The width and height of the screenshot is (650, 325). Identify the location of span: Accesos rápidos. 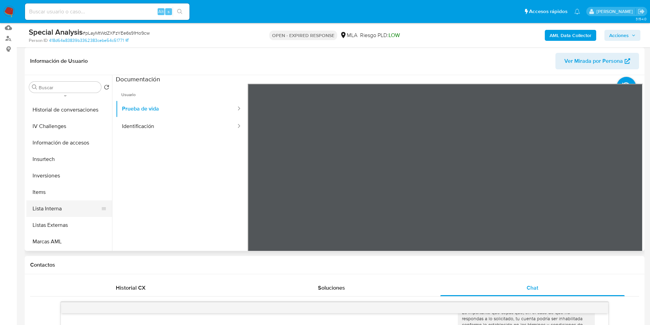
(548, 11).